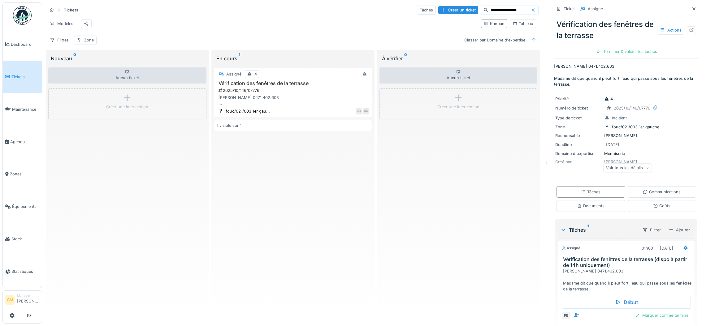 Image resolution: width=706 pixels, height=326 pixels. I want to click on h3: Vérification des fenêtres de la terrasse (dispo à partir de 14h uniquement), so click(628, 263).